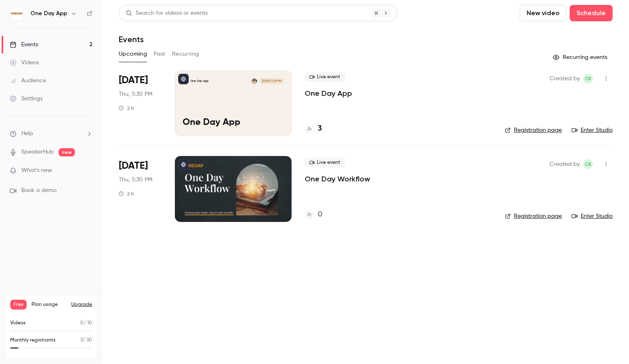 This screenshot has height=364, width=629. Describe the element at coordinates (51, 134) in the screenshot. I see `li: help-dropdown-opener` at that location.